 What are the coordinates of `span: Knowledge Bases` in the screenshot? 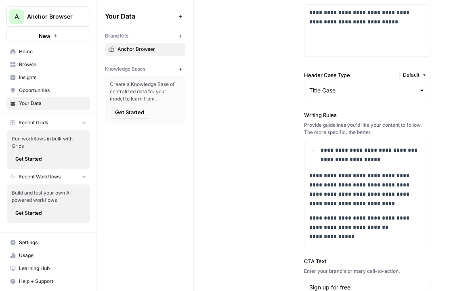 It's located at (125, 69).